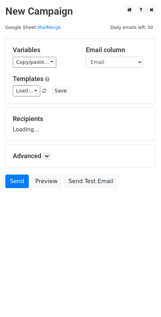 The height and width of the screenshot is (317, 161). What do you see at coordinates (28, 79) in the screenshot?
I see `a: Templates` at bounding box center [28, 79].